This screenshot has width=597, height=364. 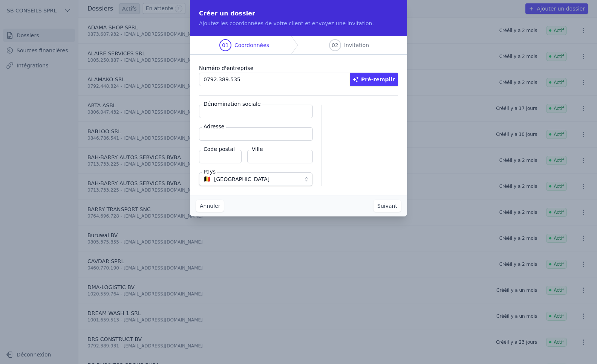 What do you see at coordinates (298, 23) in the screenshot?
I see `p: Ajoutez les coordonnées de votre client et envoyez une invitation.` at bounding box center [298, 23].